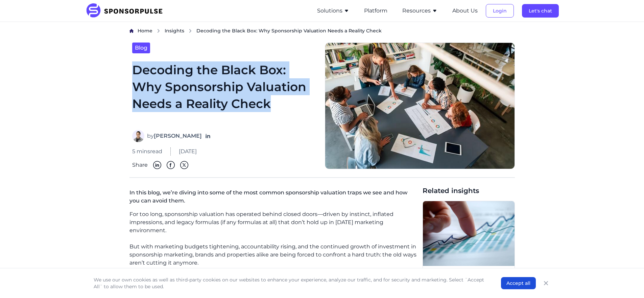 This screenshot has height=298, width=644. What do you see at coordinates (469, 191) in the screenshot?
I see `span: Related insights` at bounding box center [469, 191].